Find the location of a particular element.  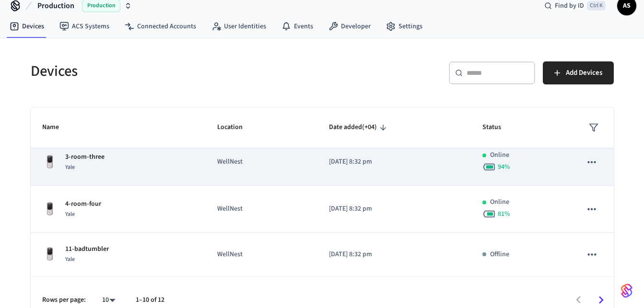

span: 81 % is located at coordinates (504, 214).